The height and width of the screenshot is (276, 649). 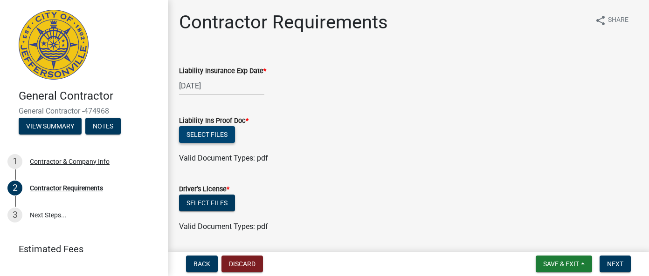 What do you see at coordinates (612, 20) in the screenshot?
I see `button: shareShare` at bounding box center [612, 20].